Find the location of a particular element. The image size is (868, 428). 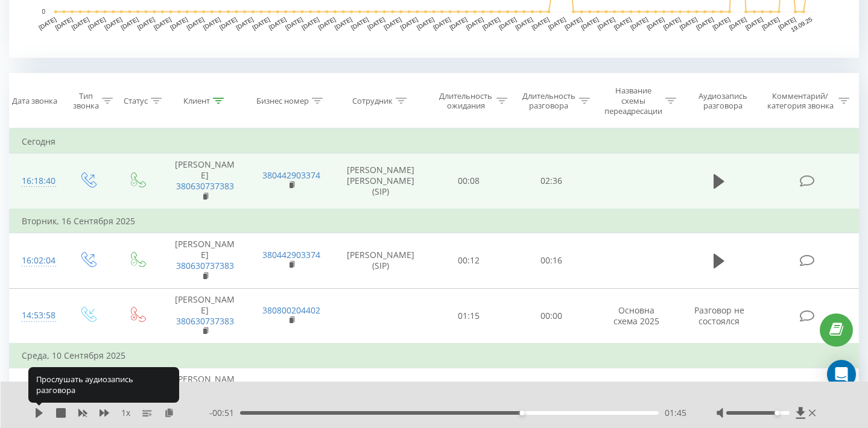

td: 03:44 is located at coordinates (551, 395).